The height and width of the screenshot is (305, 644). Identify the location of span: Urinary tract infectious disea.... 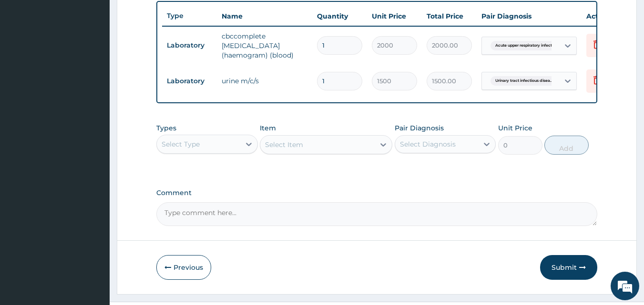
(524, 81).